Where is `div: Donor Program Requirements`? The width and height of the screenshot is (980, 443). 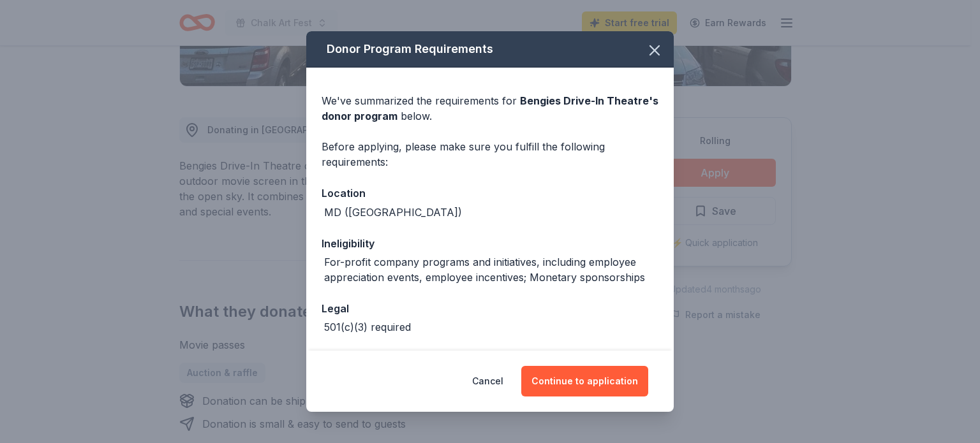 div: Donor Program Requirements is located at coordinates (490, 49).